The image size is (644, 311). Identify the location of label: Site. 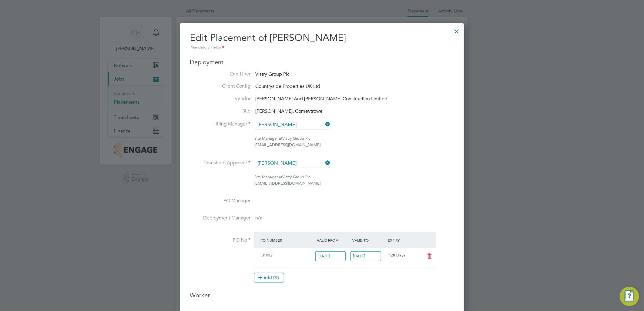
(220, 111).